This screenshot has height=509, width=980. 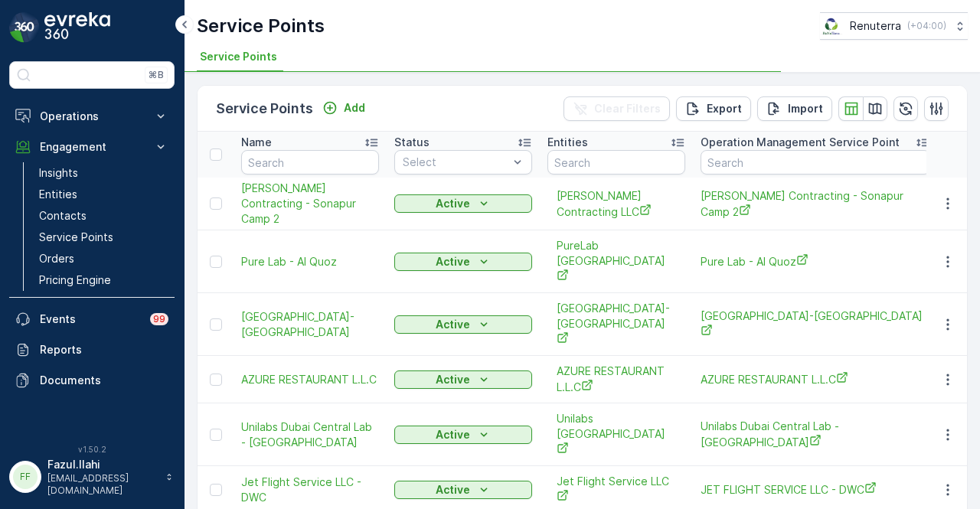 What do you see at coordinates (815, 489) in the screenshot?
I see `span: JET FLIGHT SERVICE LLC - DWC` at bounding box center [815, 489].